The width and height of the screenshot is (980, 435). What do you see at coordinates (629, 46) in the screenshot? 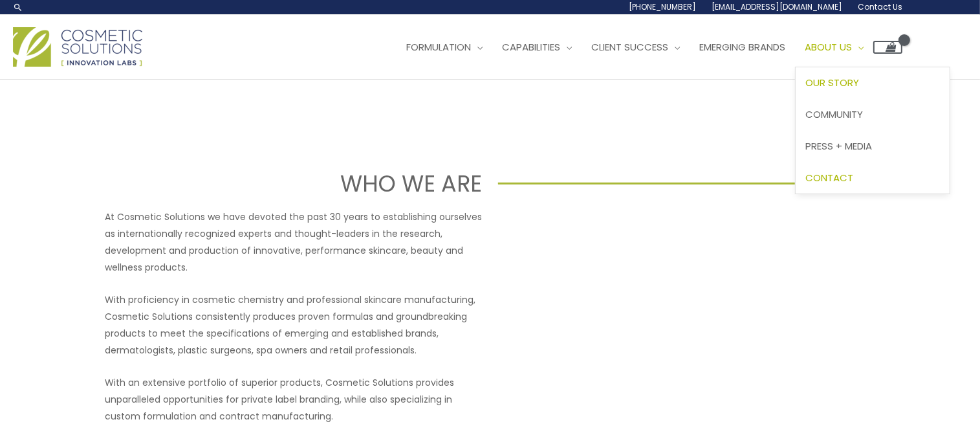
I see `span: Client Success` at bounding box center [629, 46].